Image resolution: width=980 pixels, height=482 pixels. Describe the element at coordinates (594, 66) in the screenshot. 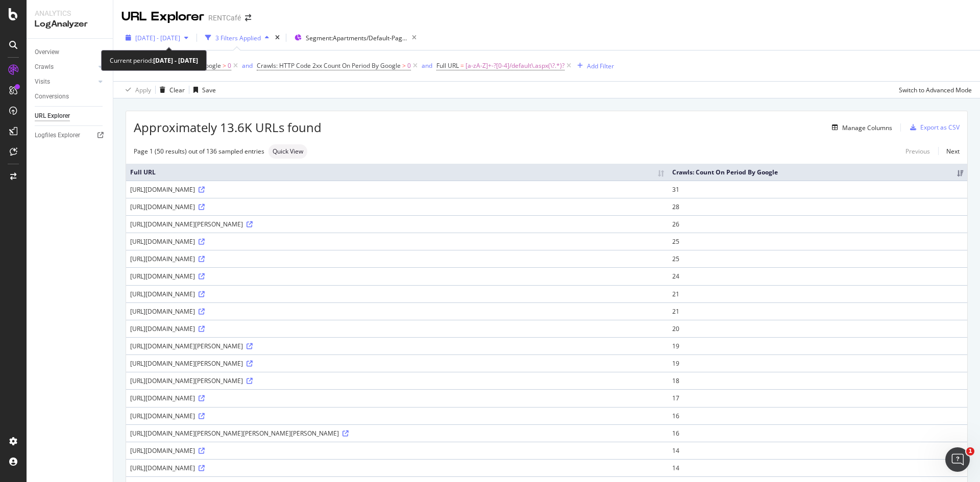

I see `button: Add Filter` at that location.